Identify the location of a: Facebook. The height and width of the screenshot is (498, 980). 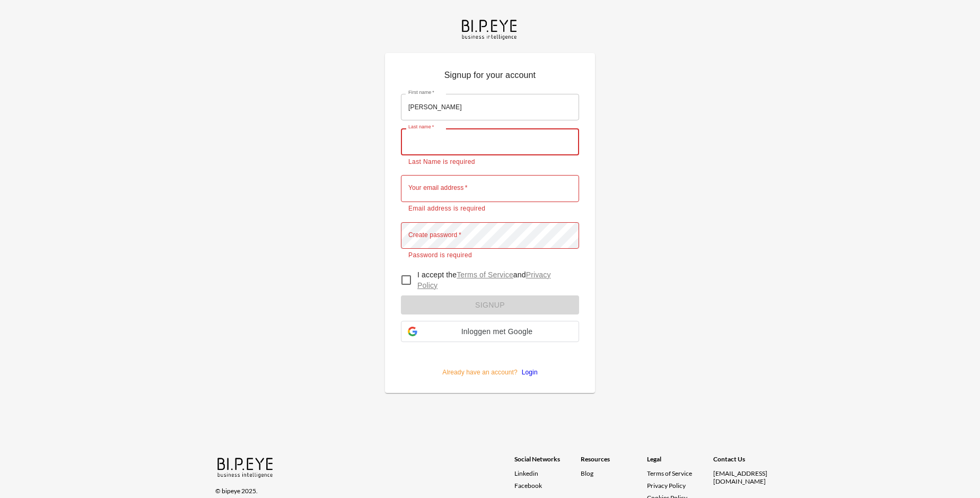
(547, 486).